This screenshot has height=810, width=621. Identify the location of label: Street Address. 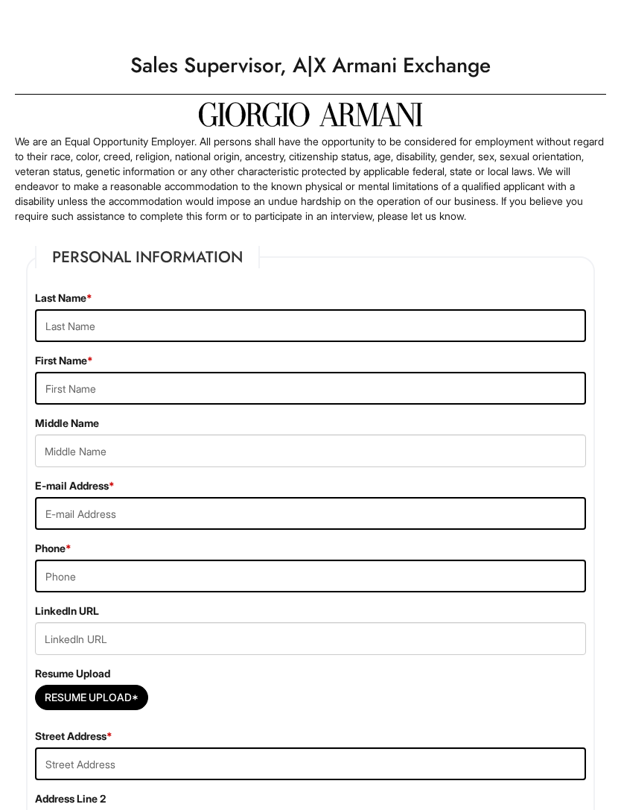
(74, 736).